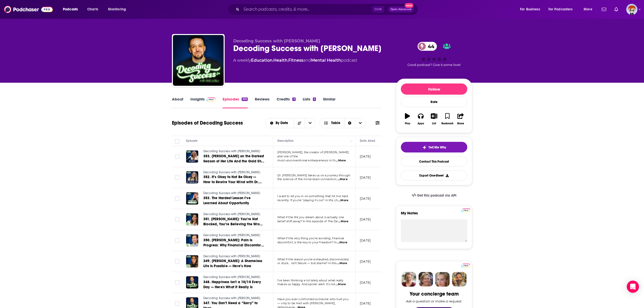 The image size is (644, 308). Describe the element at coordinates (343, 123) in the screenshot. I see `button: Choose View` at that location.